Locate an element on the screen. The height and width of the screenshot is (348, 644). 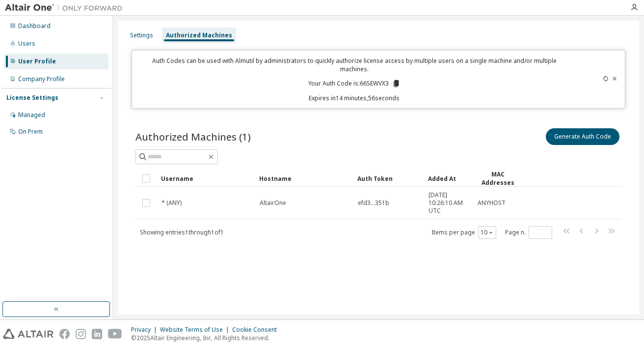
div: Authorized Machines is located at coordinates (199, 35).